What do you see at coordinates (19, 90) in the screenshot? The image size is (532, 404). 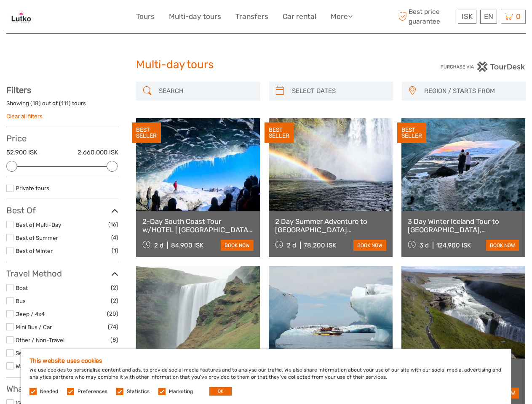 I see `strong: Filters` at bounding box center [19, 90].